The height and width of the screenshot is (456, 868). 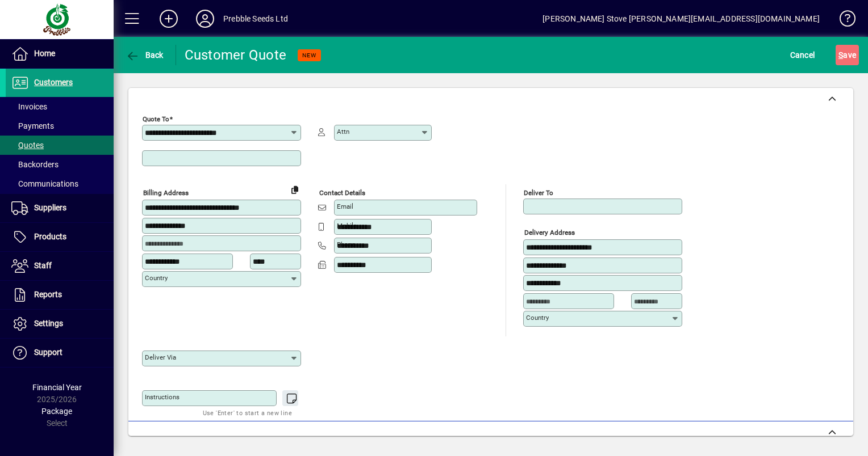 What do you see at coordinates (27, 145) in the screenshot?
I see `span: Quotes` at bounding box center [27, 145].